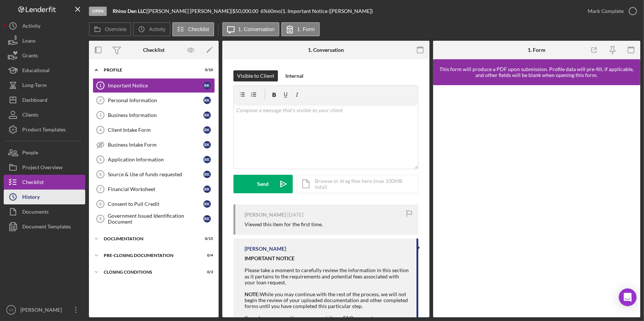 The image size is (644, 321). What do you see at coordinates (45, 115) in the screenshot?
I see `button: Clients` at bounding box center [45, 115].